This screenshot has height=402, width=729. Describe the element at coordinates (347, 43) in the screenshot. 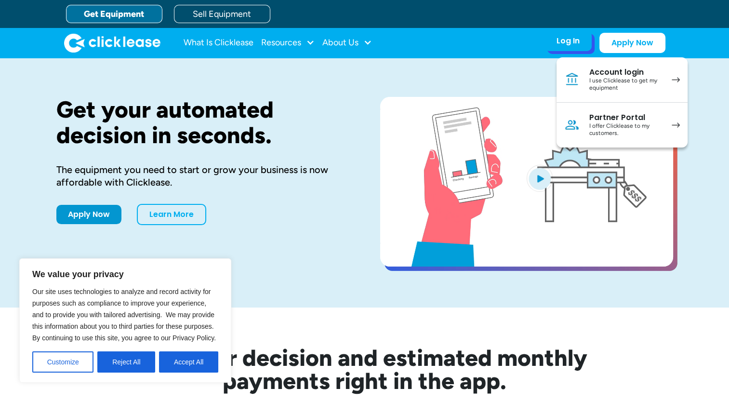

I see `div: About Us` at that location.